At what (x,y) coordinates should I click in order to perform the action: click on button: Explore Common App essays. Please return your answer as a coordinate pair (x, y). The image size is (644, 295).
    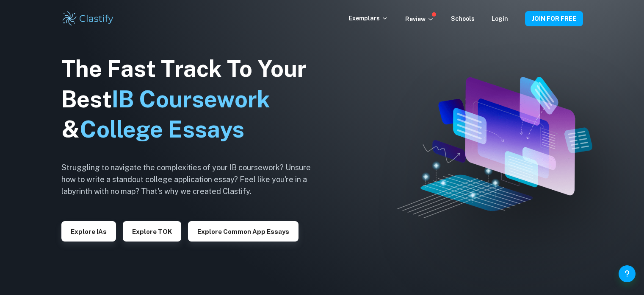
    Looking at the image, I should click on (244, 232).